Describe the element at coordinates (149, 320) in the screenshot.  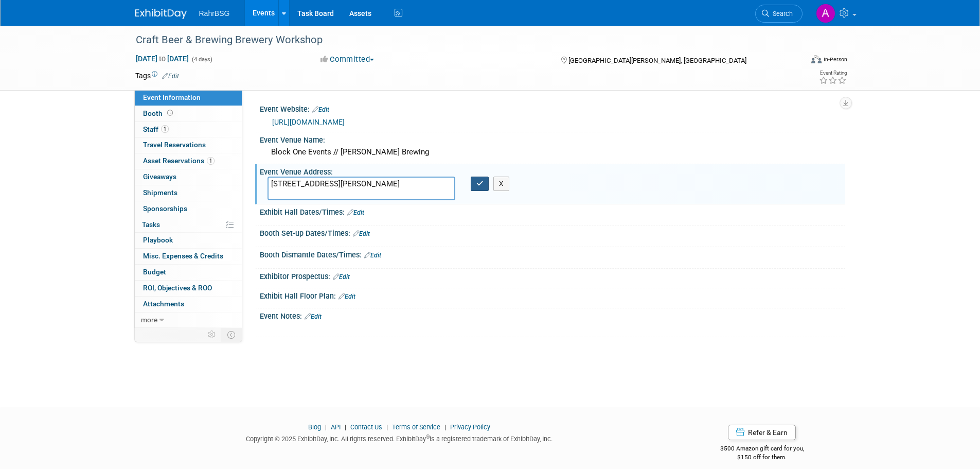
I see `span: more` at that location.